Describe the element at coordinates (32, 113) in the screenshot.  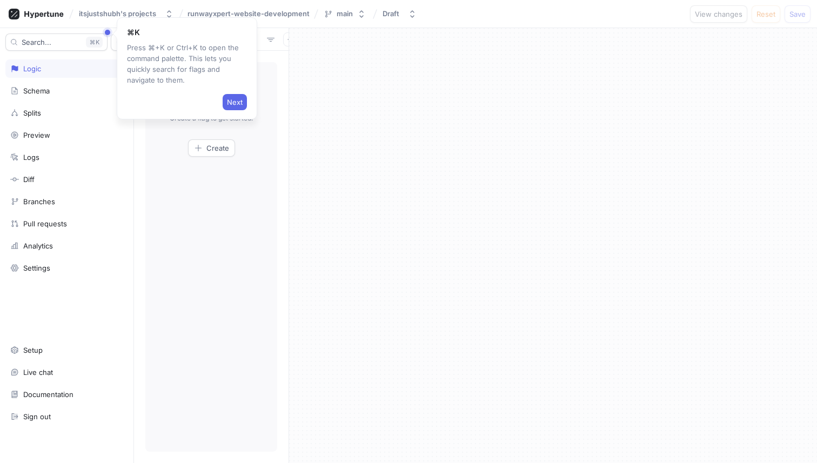
I see `div: Splits` at that location.